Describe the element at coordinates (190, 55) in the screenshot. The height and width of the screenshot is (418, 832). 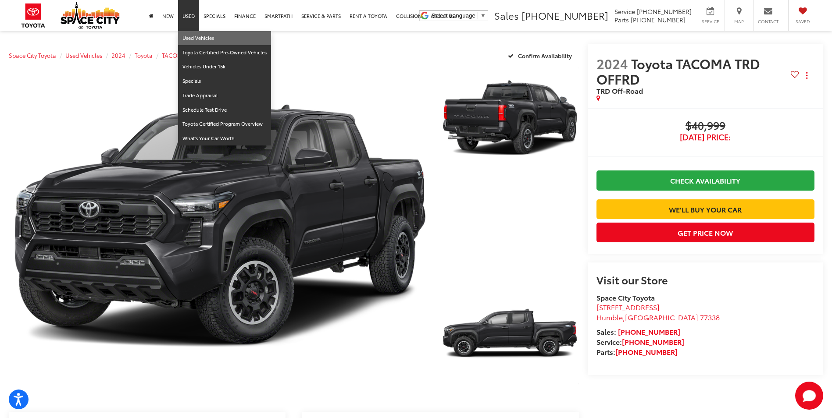
I see `span: TACOMA TRD OFFRD` at that location.